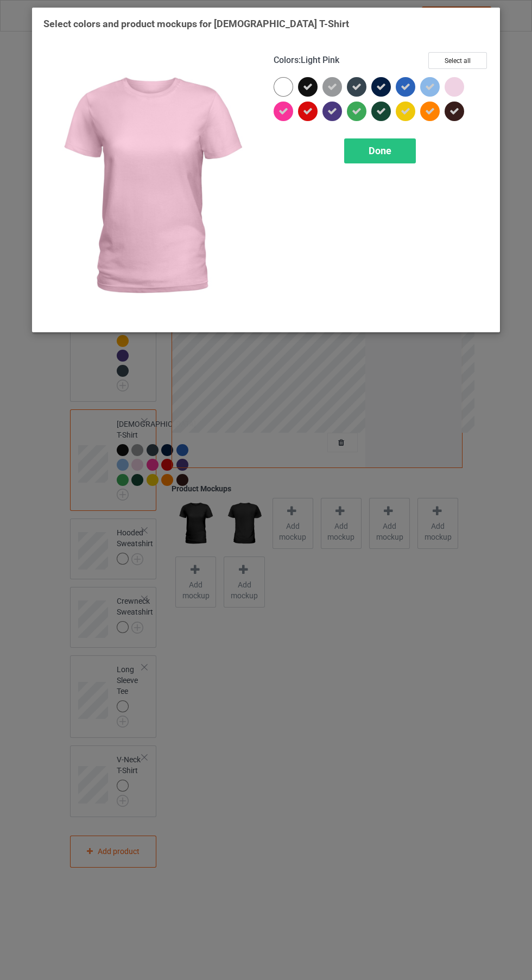 The image size is (532, 980). Describe the element at coordinates (380, 150) in the screenshot. I see `span: Done` at that location.